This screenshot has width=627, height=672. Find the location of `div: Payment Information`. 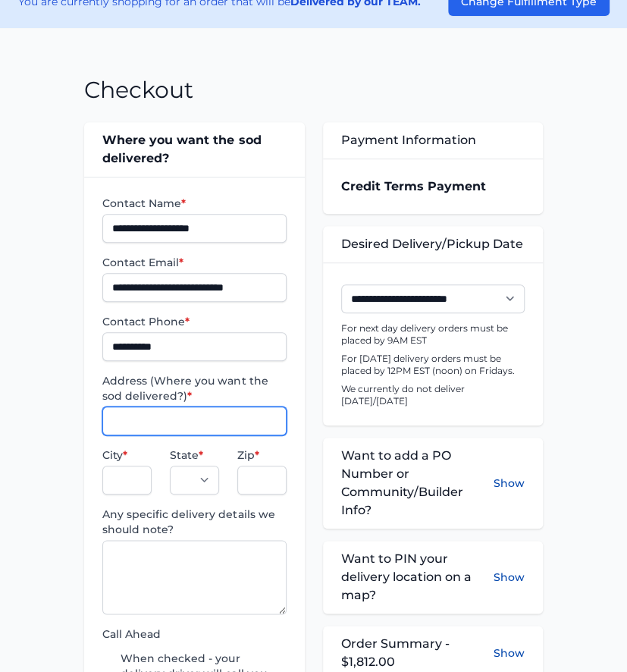

div: Payment Information is located at coordinates (433, 140).